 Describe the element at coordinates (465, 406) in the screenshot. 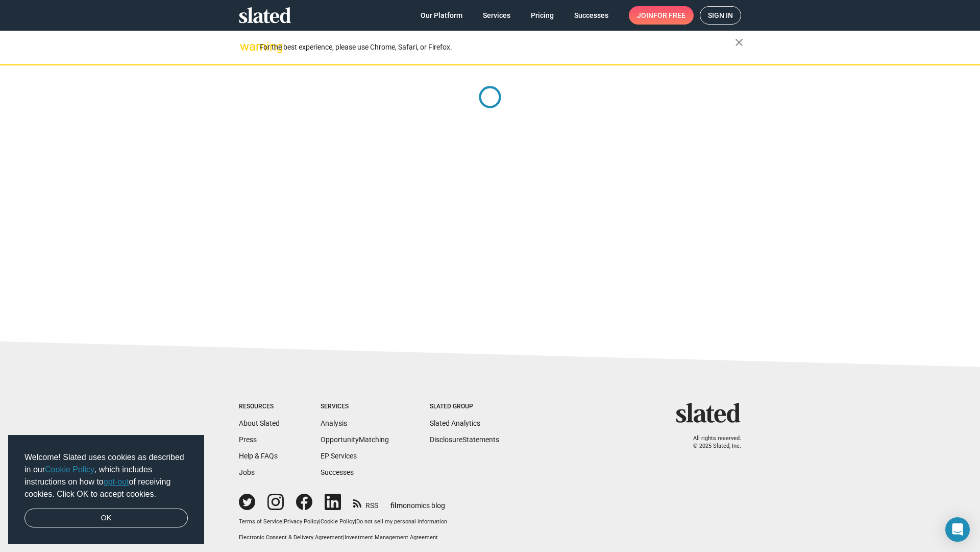

I see `div: Slated Group` at that location.